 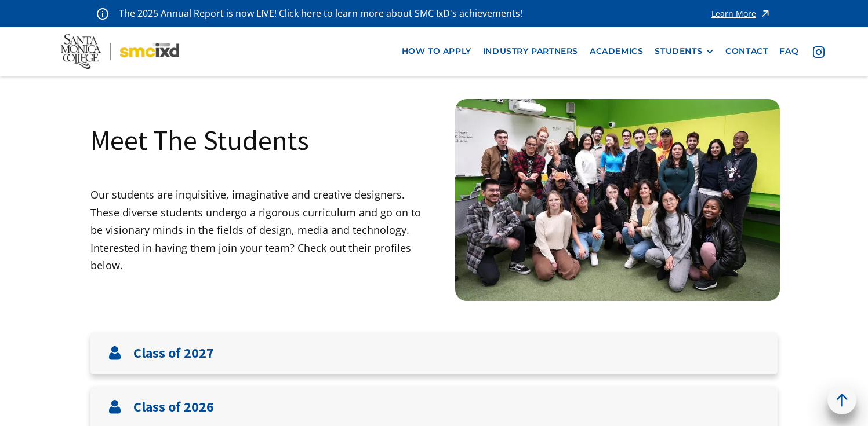 What do you see at coordinates (173, 407) in the screenshot?
I see `h3: Class of 2026` at bounding box center [173, 407].